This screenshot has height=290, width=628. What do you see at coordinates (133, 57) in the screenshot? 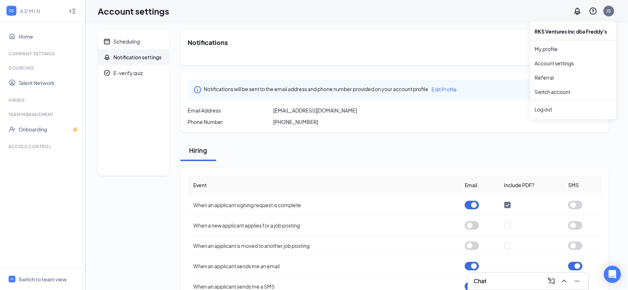
I see `a: BellNotification settings` at bounding box center [133, 57].